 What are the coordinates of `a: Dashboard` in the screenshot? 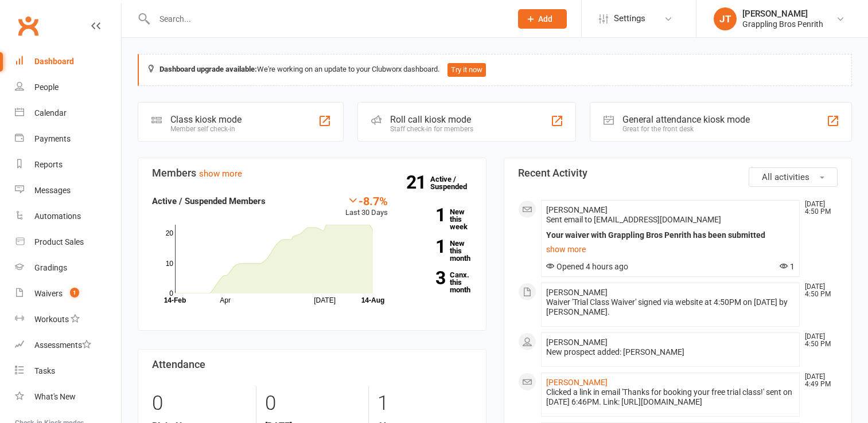 It's located at (68, 62).